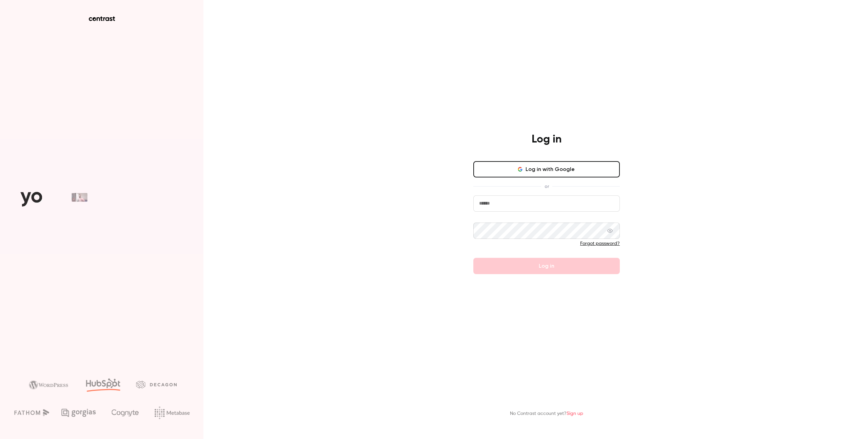  Describe the element at coordinates (575, 413) in the screenshot. I see `a: Sign up` at that location.